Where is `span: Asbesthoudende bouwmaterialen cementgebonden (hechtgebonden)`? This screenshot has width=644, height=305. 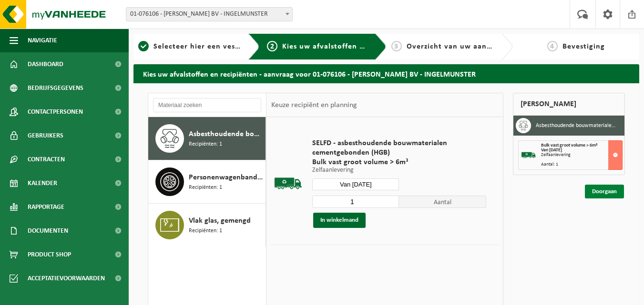
span: Asbesthoudende bouwmaterialen cementgebonden (hechtgebonden) is located at coordinates (226, 134).